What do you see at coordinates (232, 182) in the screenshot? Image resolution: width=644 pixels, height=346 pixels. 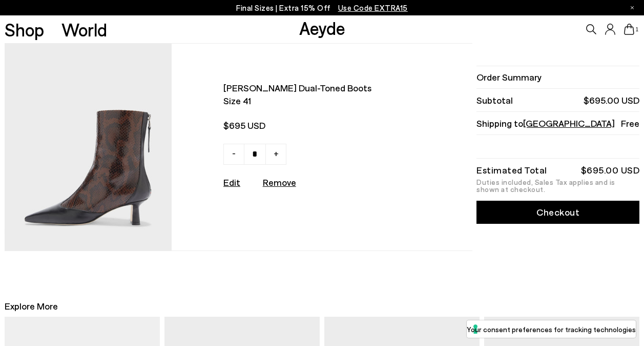 I see `a: Edit` at bounding box center [232, 182].